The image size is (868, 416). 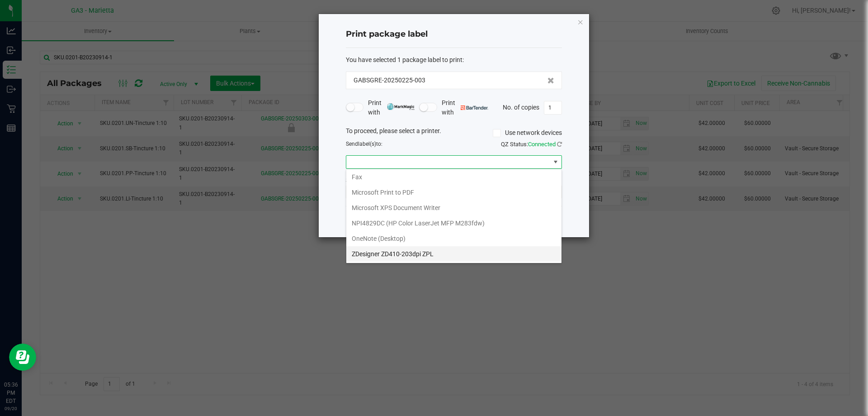 I want to click on img: bartender.png, so click(x=474, y=107).